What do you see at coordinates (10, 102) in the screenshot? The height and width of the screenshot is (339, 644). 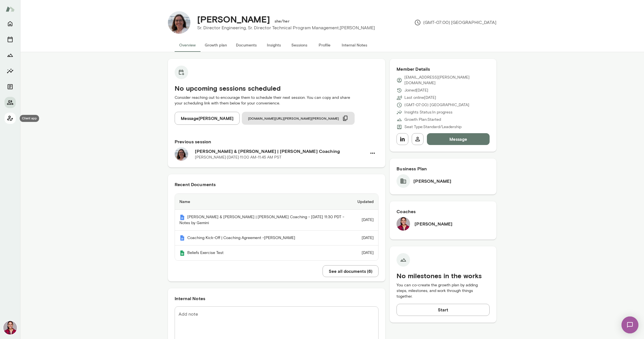 I see `button: Members` at bounding box center [10, 102].